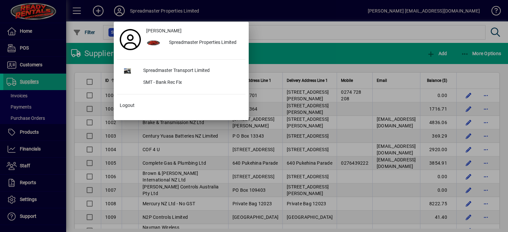 The height and width of the screenshot is (232, 508). What do you see at coordinates (181, 106) in the screenshot?
I see `button: Logout` at bounding box center [181, 106].